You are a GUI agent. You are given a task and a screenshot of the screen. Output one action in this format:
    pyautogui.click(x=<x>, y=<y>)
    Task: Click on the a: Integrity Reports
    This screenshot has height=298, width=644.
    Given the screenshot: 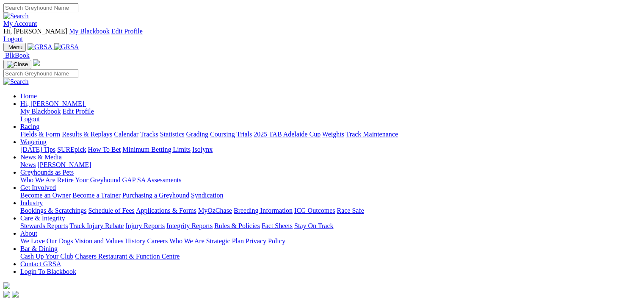 What is the action you would take?
    pyautogui.click(x=189, y=226)
    